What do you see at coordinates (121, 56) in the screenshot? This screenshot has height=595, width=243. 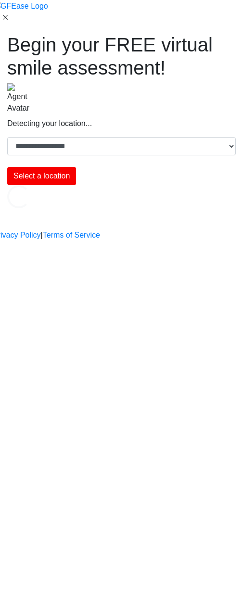 I see `h1: Begin your FREE virtual smile assessment!` at bounding box center [121, 56].